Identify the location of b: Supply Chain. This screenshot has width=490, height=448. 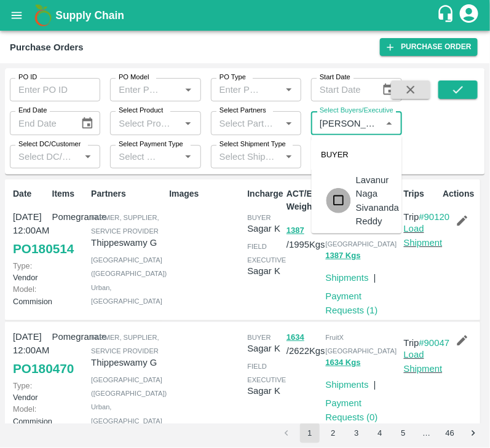
(90, 15).